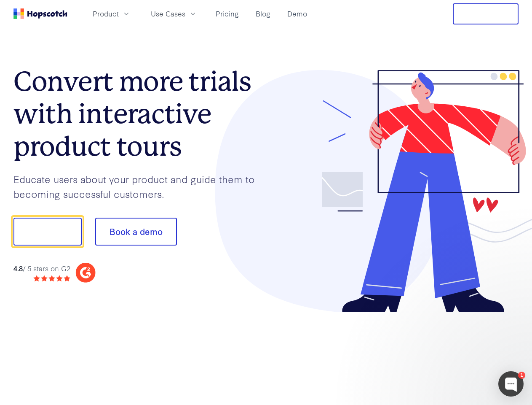 The width and height of the screenshot is (532, 405). I want to click on button: Use Cases, so click(174, 14).